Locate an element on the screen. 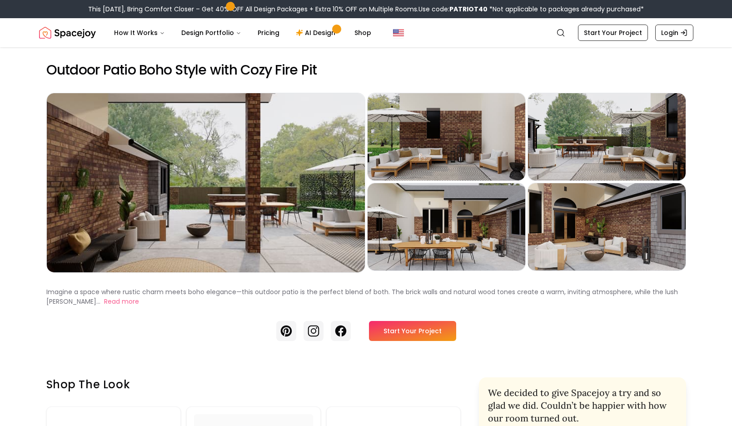  a: Login is located at coordinates (675, 33).